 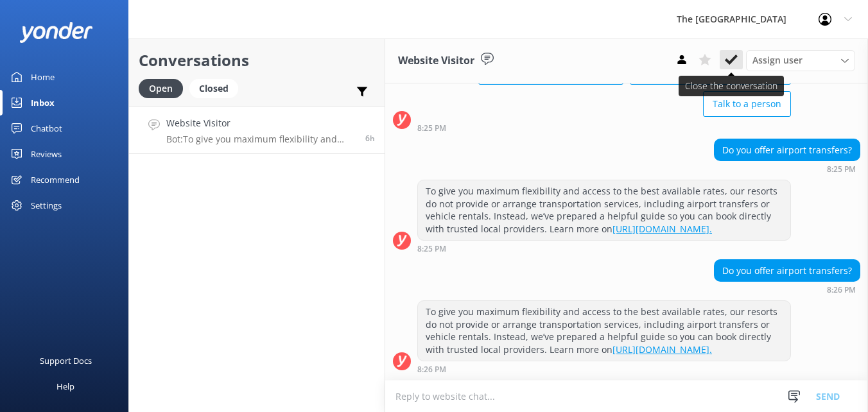 I want to click on h3: Website Visitor, so click(x=436, y=61).